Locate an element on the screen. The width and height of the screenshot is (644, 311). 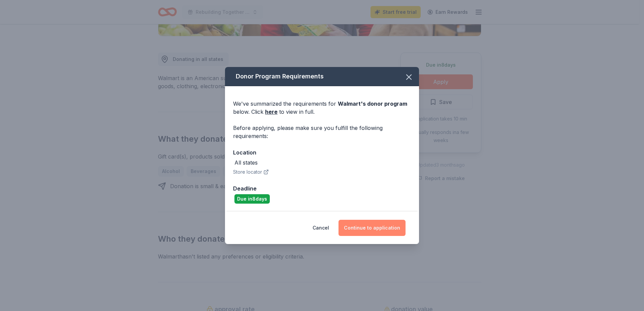
div: All states is located at coordinates (246, 163).